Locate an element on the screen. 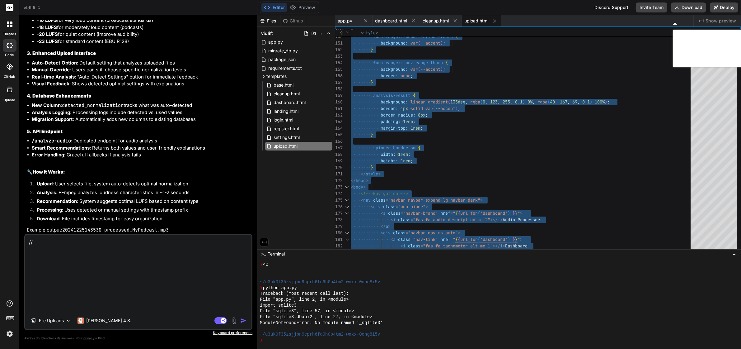 This screenshot has width=741, height=349. div: 171 is located at coordinates (339, 174).